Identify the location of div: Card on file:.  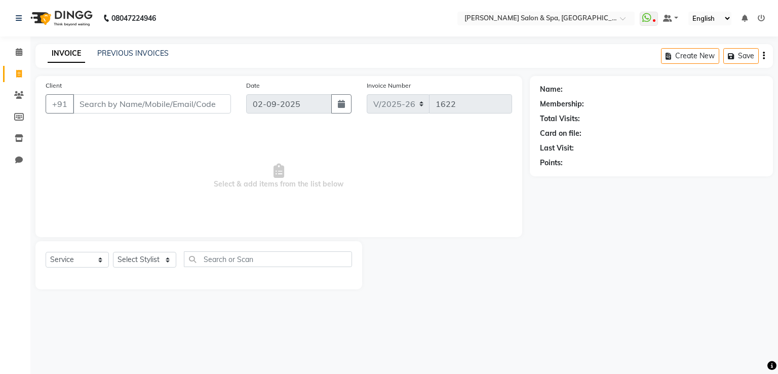
(561, 133).